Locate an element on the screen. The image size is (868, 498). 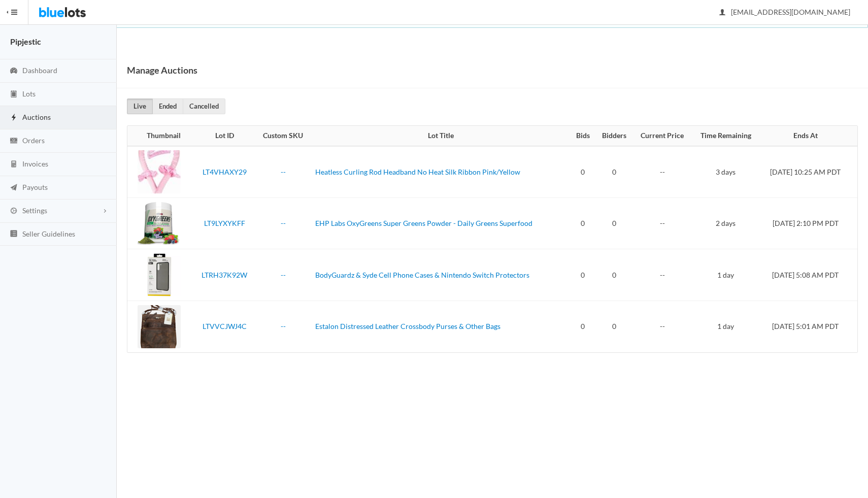
ion-icon: paper plane is located at coordinates (14, 188).